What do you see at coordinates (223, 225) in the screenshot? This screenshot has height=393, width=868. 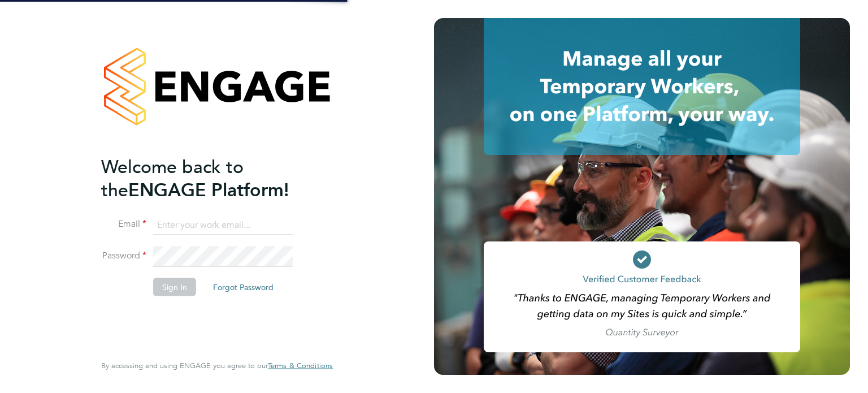 I see `input: Enter your work email...` at bounding box center [223, 225].